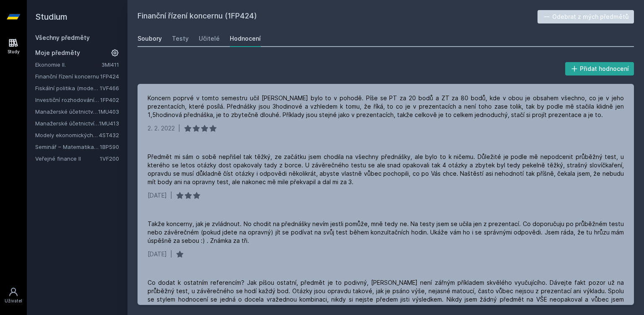 This screenshot has height=315, width=644. I want to click on a: 1MU403, so click(109, 112).